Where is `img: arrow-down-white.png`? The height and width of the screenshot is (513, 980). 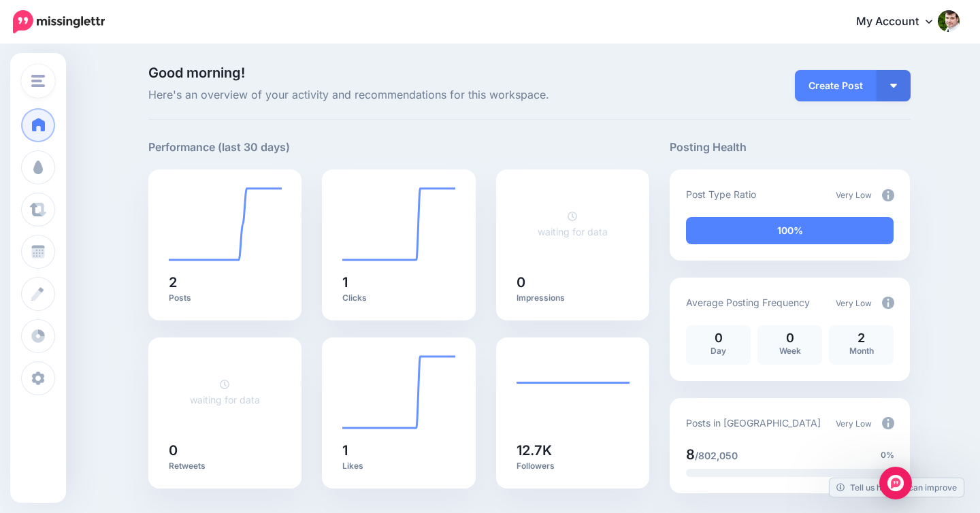 img: arrow-down-white.png is located at coordinates (893, 86).